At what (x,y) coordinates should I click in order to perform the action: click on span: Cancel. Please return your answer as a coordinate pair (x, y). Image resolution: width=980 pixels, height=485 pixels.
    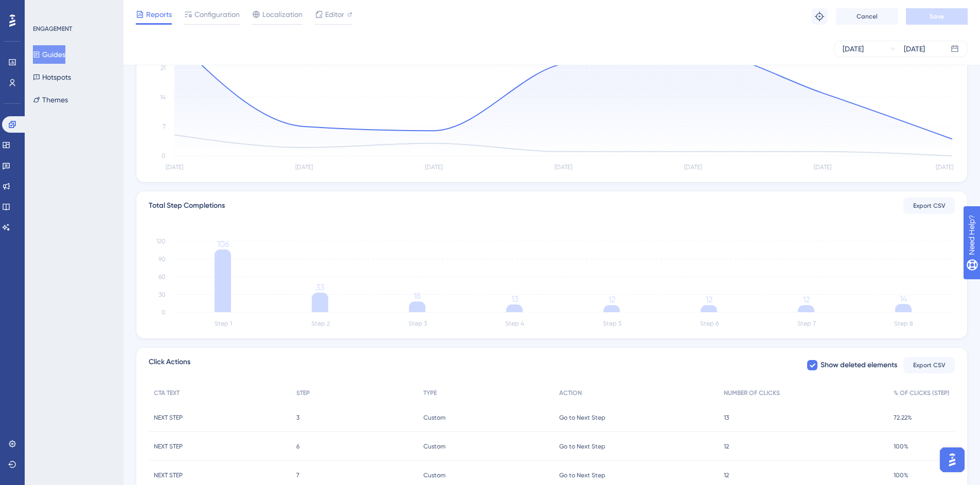
    Looking at the image, I should click on (867, 16).